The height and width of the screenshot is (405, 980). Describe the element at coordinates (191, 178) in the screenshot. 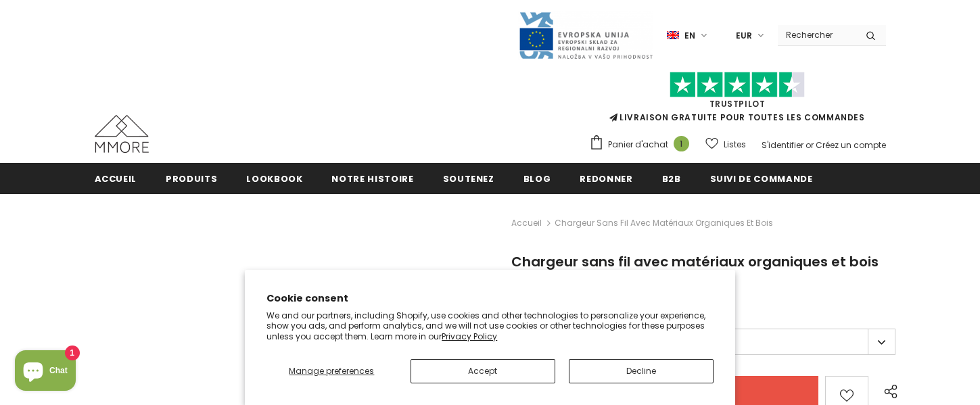

I see `a: Produits` at that location.